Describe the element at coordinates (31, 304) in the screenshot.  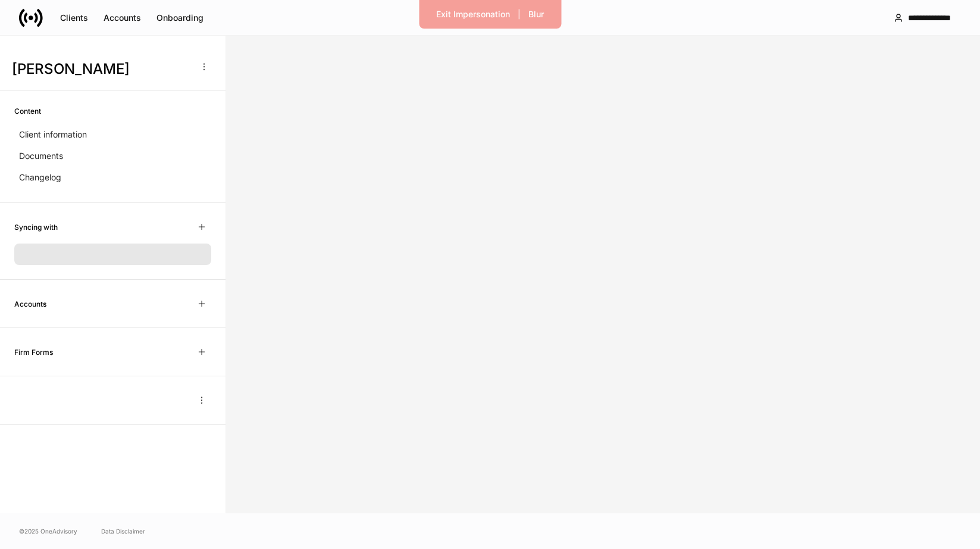
I see `h6: Accounts` at that location.